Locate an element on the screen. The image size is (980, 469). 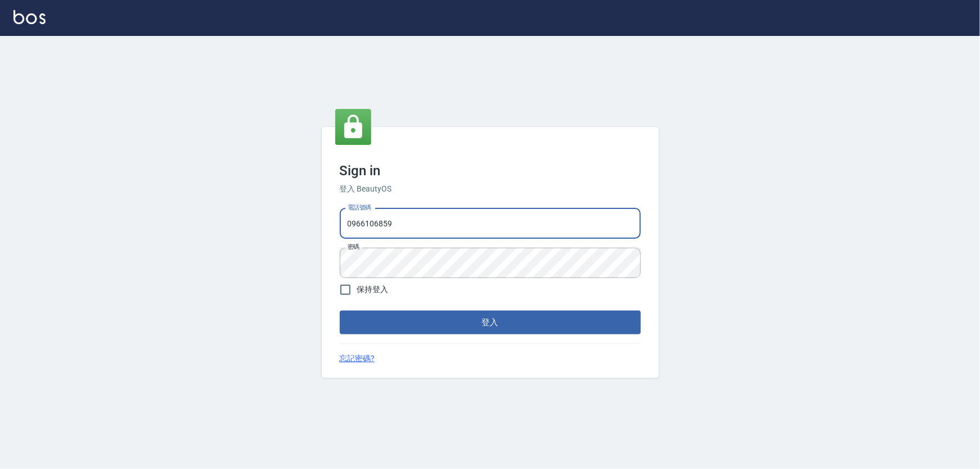
h6: 登入 BeautyOS is located at coordinates (490, 189).